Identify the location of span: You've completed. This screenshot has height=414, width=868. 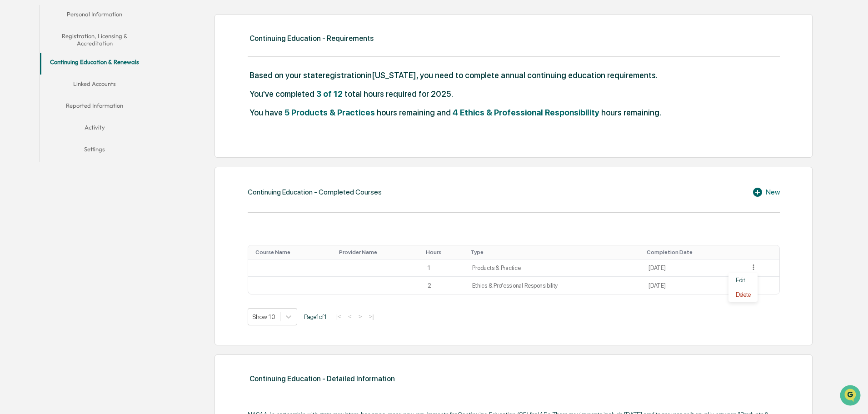
(282, 94).